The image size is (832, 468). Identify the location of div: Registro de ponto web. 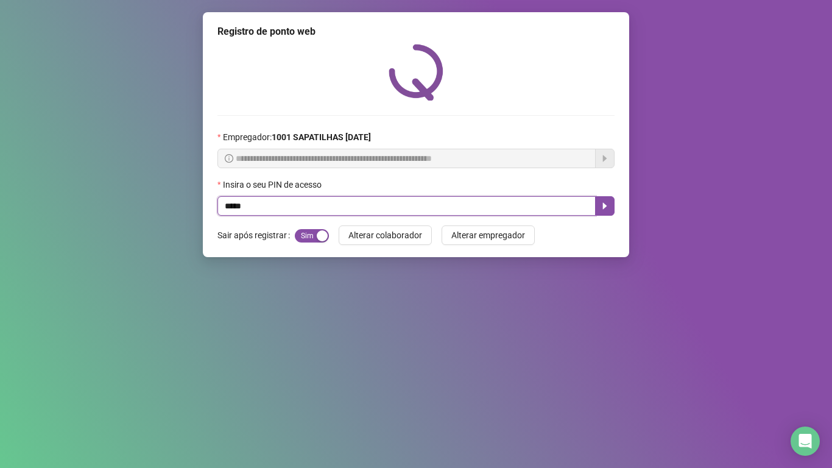
(416, 32).